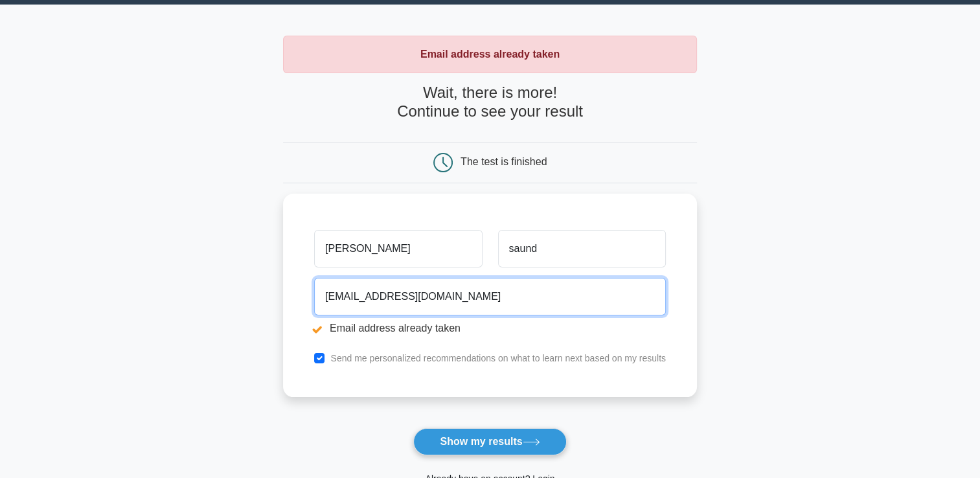  I want to click on input: First name, so click(397, 249).